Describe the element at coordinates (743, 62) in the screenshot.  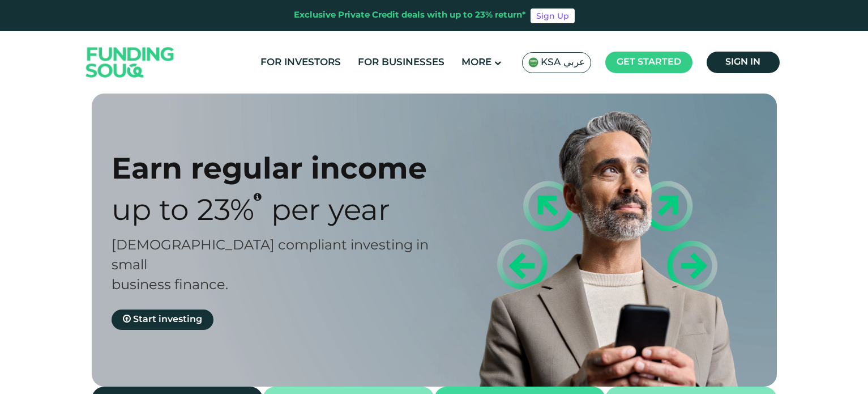
I see `span: Sign in` at that location.